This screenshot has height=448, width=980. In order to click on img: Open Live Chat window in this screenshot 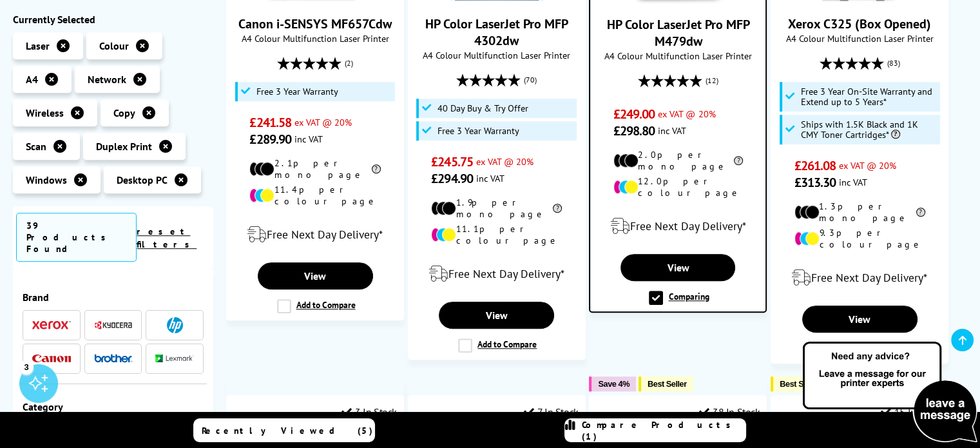, I will do `click(890, 392)`.